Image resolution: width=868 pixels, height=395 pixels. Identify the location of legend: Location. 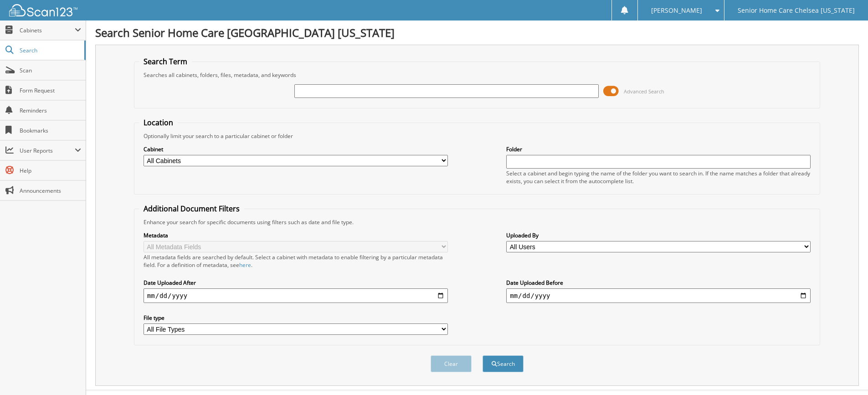
(158, 122).